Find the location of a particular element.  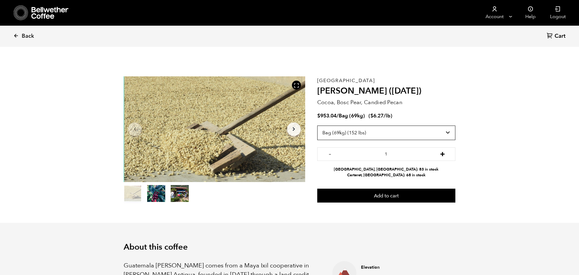

span: /lb is located at coordinates (387, 115).